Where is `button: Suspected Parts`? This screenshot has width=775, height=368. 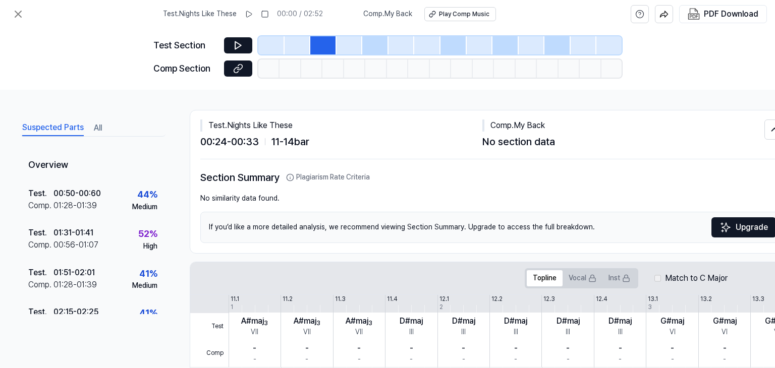
button: Suspected Parts is located at coordinates (53, 128).